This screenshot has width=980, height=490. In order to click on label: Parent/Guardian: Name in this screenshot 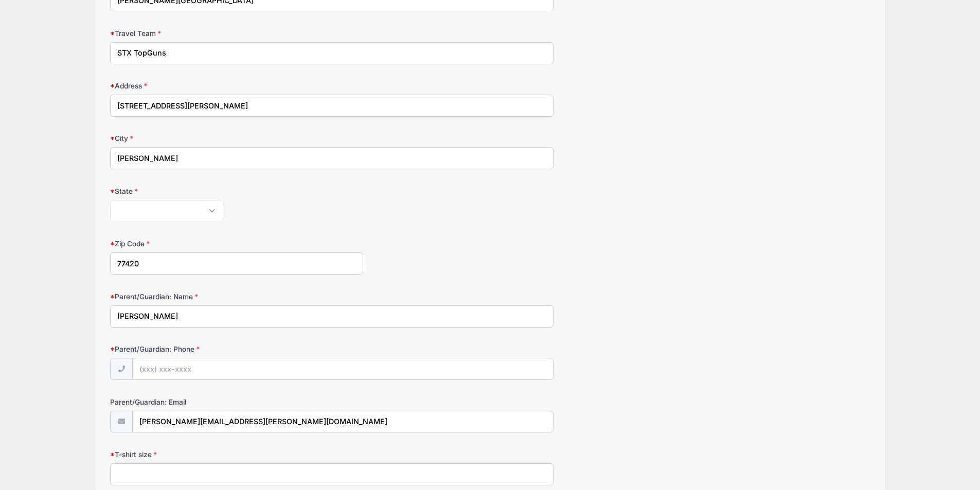, I will do `click(236, 296)`.